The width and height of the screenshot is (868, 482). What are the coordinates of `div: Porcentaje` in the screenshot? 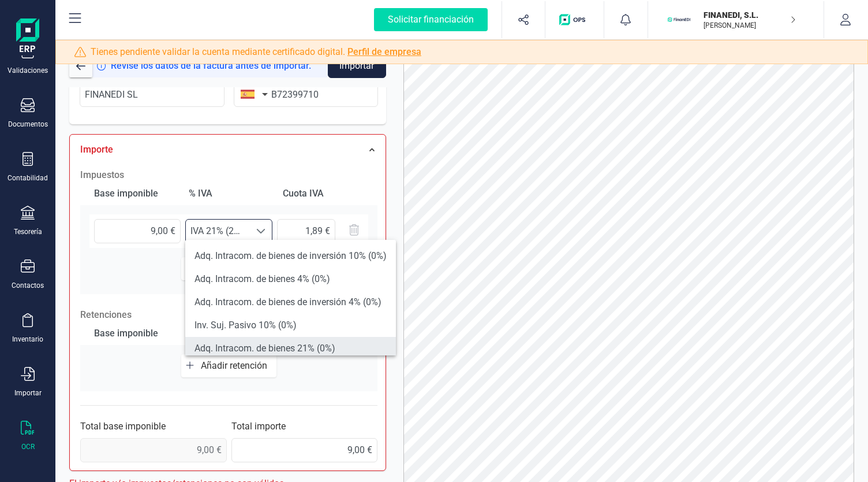 It's located at (230, 333).